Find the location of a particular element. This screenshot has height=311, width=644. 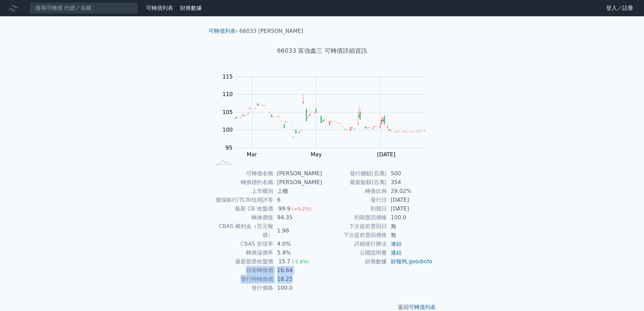

td: 發行日 is located at coordinates (354, 200).